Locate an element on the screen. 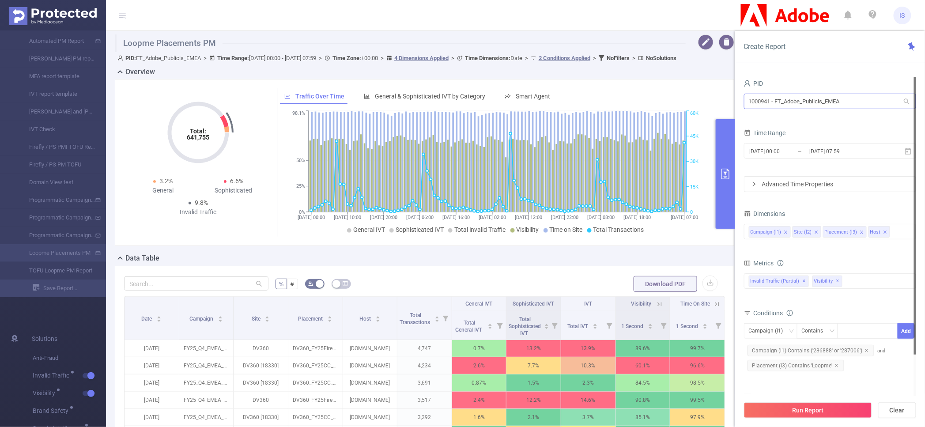 Image resolution: width=925 pixels, height=427 pixels. i: icon: bg-colors is located at coordinates (311, 283).